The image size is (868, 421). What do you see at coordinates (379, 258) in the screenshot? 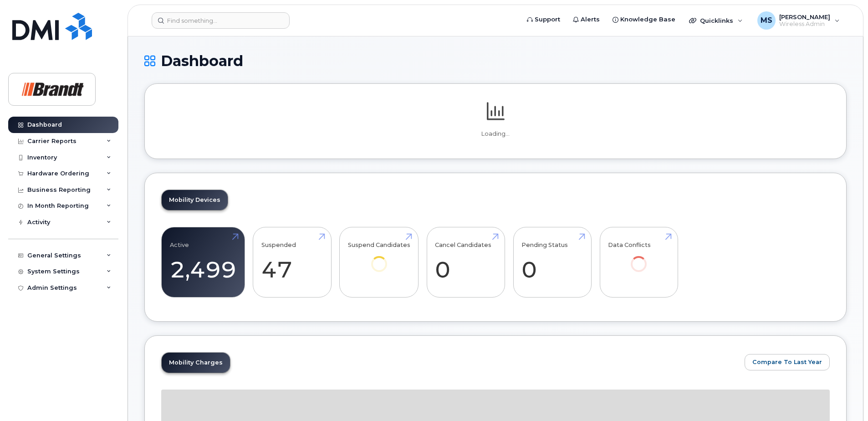
I see `a: Suspend Candidates` at bounding box center [379, 258].